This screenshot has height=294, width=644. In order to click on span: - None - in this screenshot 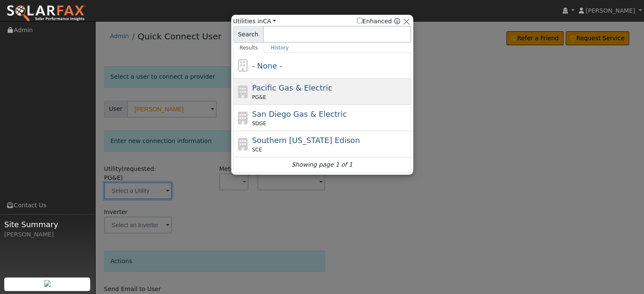, I will do `click(267, 65)`.